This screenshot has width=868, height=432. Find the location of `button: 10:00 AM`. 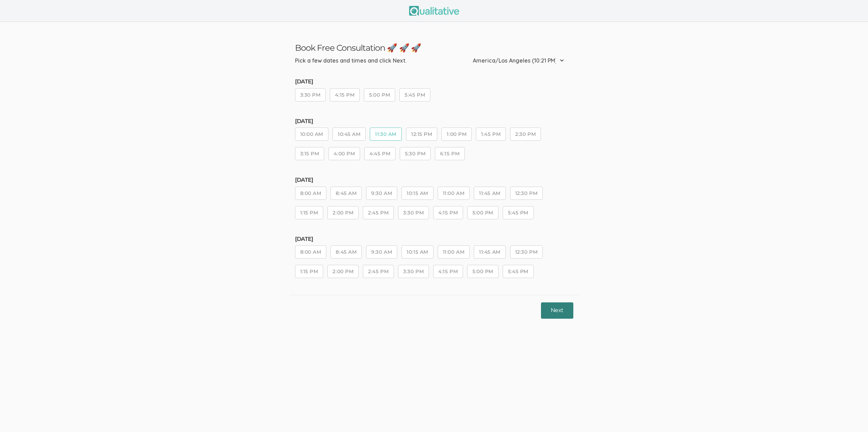

button: 10:00 AM is located at coordinates (311, 134).